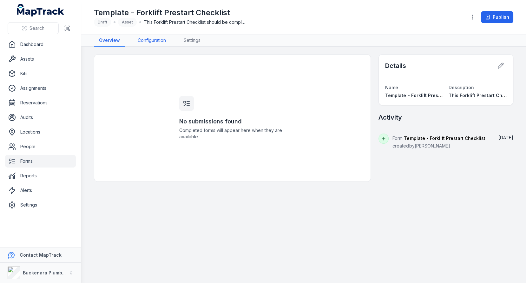 This screenshot has height=283, width=526. Describe the element at coordinates (506, 137) in the screenshot. I see `time: 26/06/2025, 4:46:14 pm` at that location.